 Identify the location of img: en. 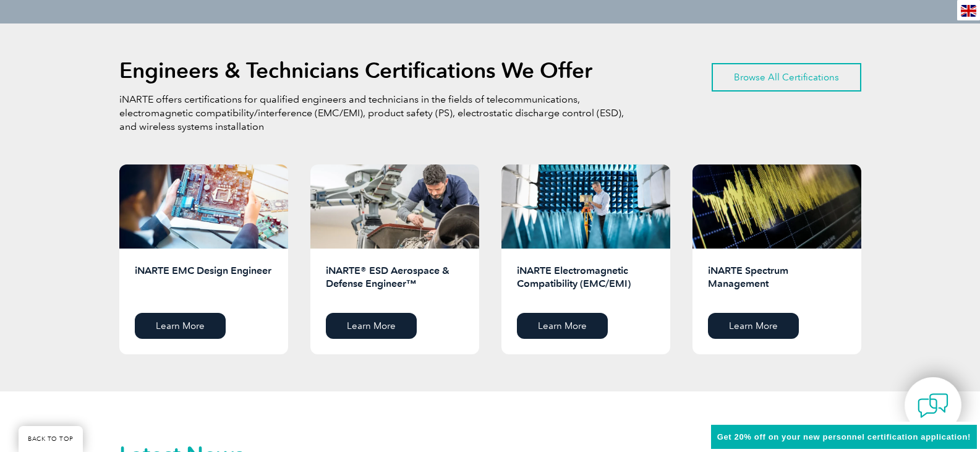
(968, 10).